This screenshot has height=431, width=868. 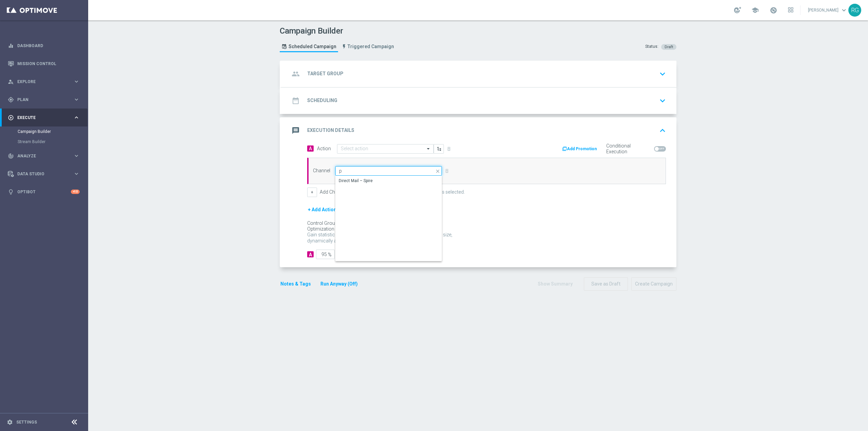 I want to click on div: Press SPACE to select this row., so click(x=389, y=181).